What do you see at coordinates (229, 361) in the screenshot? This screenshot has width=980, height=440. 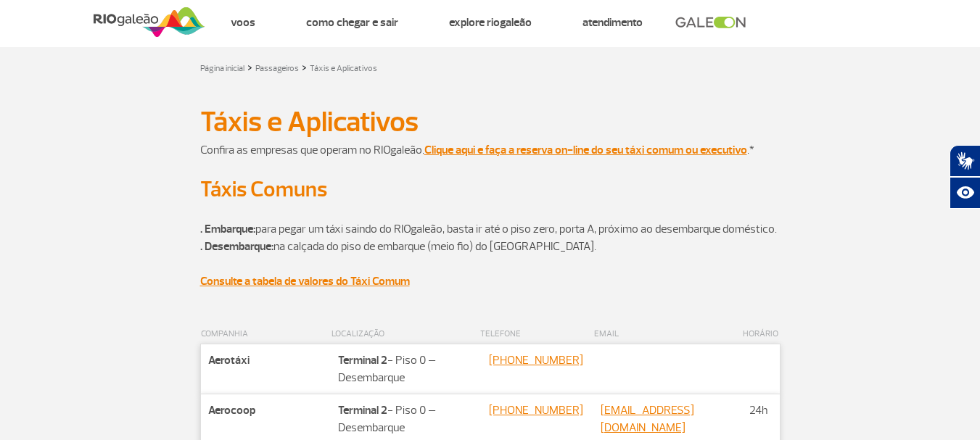 I see `strong: Aerotáxi` at bounding box center [229, 361].